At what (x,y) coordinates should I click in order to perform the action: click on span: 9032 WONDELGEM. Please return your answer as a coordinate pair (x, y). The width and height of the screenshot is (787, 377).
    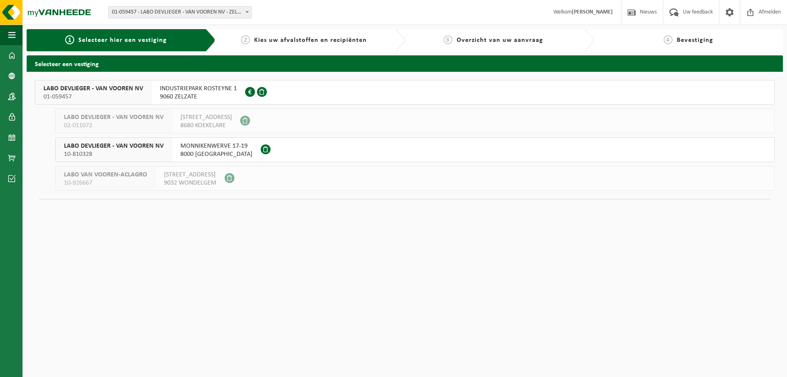
    Looking at the image, I should click on (190, 183).